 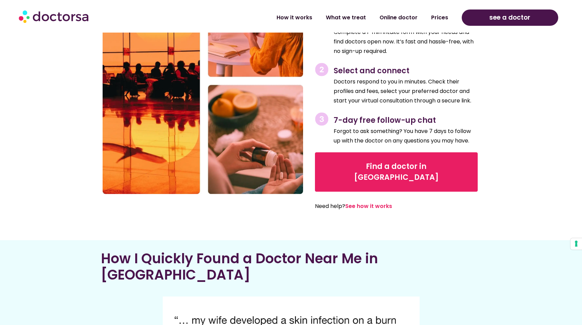 What do you see at coordinates (510, 18) in the screenshot?
I see `span: see a doctor` at bounding box center [510, 18].